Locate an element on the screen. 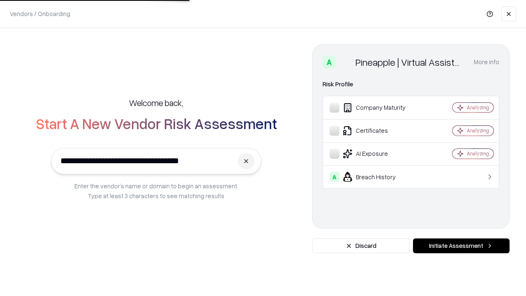 The width and height of the screenshot is (526, 296). button: Initiate Assessment is located at coordinates (461, 246).